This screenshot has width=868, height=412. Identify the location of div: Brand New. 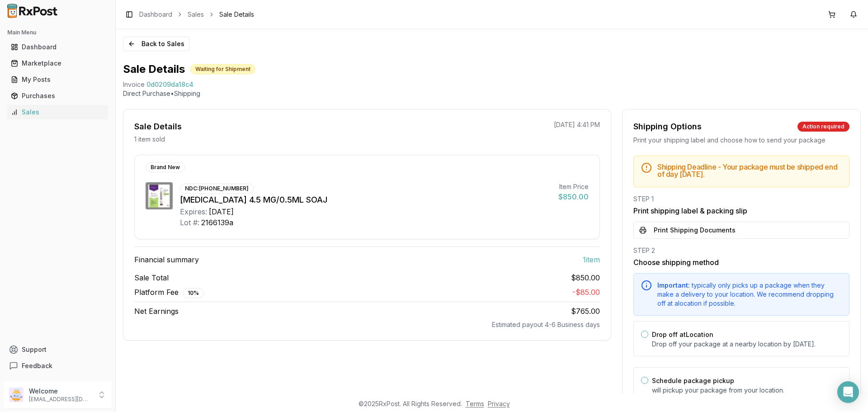
(165, 167).